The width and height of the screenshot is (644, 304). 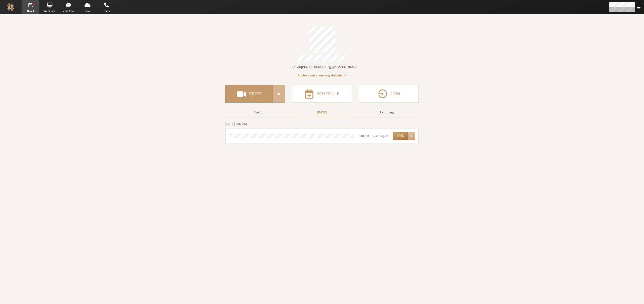 What do you see at coordinates (88, 11) in the screenshot?
I see `span: Drive` at bounding box center [88, 11].